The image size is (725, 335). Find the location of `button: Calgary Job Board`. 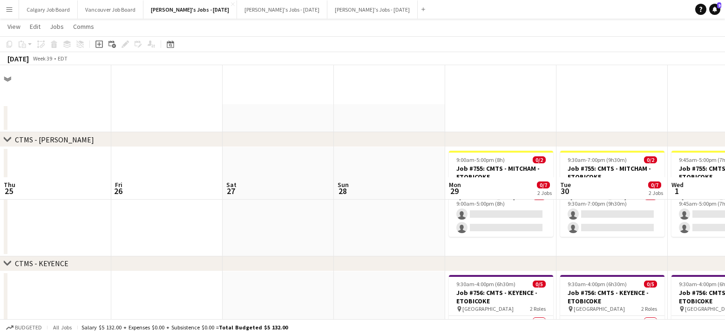

button: Calgary Job Board is located at coordinates (48, 9).